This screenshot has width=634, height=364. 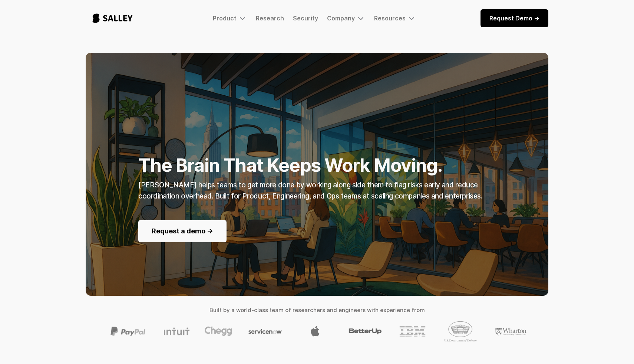 I want to click on a: home, so click(x=113, y=18).